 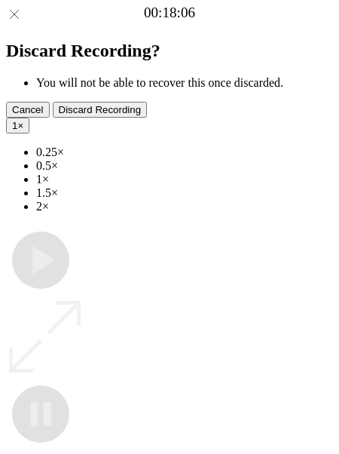 I want to click on button: 1×, so click(x=17, y=125).